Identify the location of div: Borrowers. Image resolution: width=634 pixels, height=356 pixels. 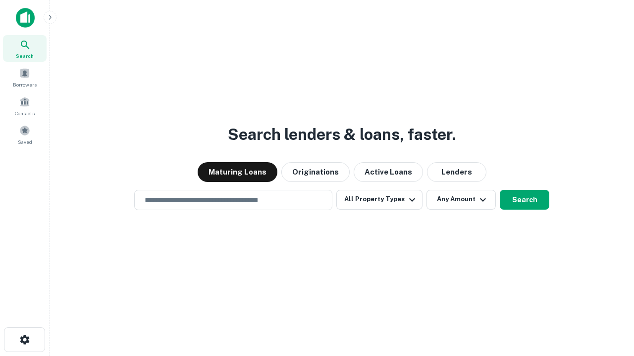
(25, 77).